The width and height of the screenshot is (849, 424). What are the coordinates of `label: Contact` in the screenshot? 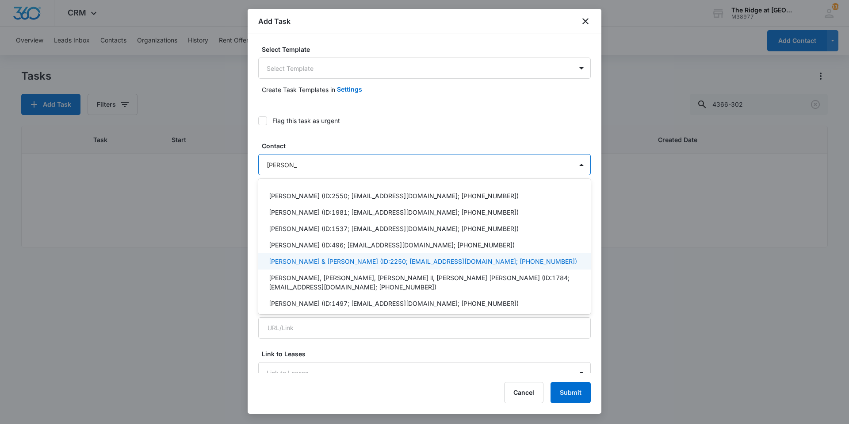 It's located at (428, 145).